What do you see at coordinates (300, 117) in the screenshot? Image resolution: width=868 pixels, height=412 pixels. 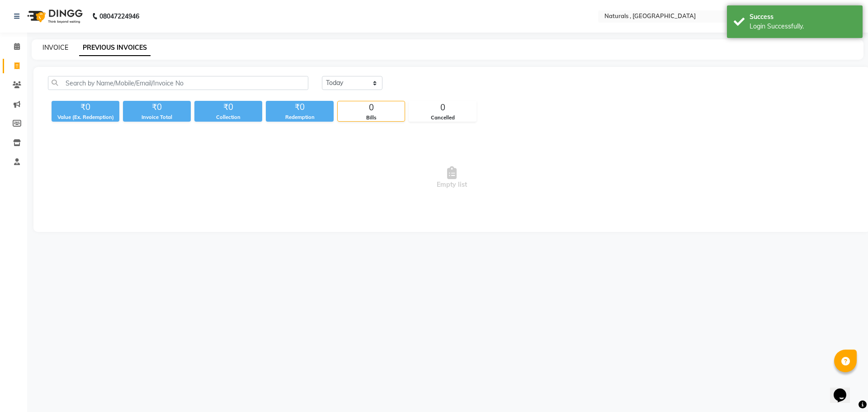 I see `div: Redemption` at bounding box center [300, 117].